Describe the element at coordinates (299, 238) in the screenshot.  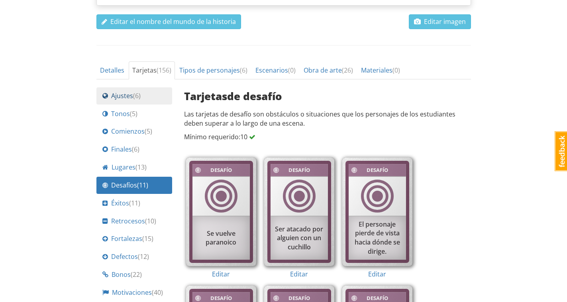
I see `font: Ser atacado por alguien con un cuchillo` at that location.